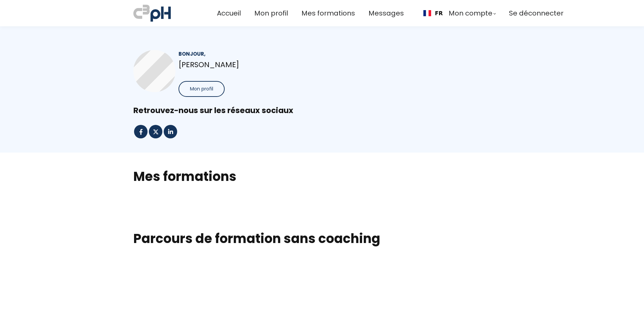  Describe the element at coordinates (427, 13) in the screenshot. I see `img: Français flag` at that location.